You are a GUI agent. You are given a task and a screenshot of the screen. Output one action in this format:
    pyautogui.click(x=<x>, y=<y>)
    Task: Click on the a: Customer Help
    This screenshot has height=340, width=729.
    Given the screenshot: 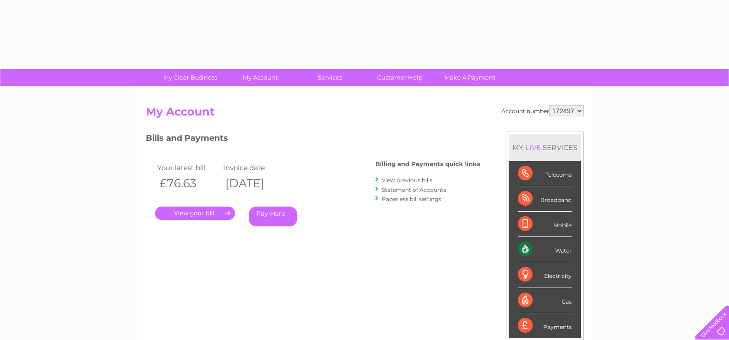 What is the action you would take?
    pyautogui.click(x=399, y=77)
    